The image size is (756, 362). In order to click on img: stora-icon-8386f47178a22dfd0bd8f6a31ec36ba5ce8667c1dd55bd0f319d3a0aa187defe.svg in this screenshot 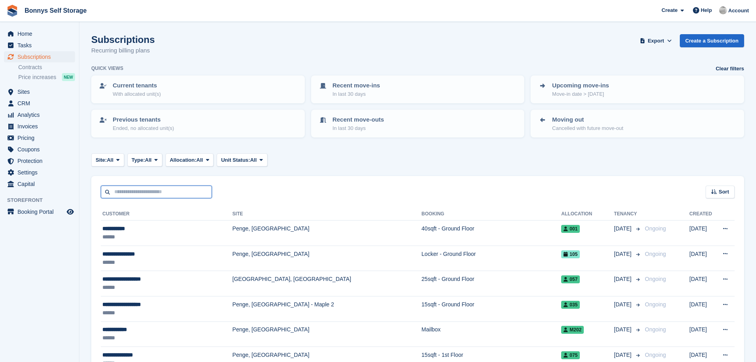, I will do `click(12, 11)`.